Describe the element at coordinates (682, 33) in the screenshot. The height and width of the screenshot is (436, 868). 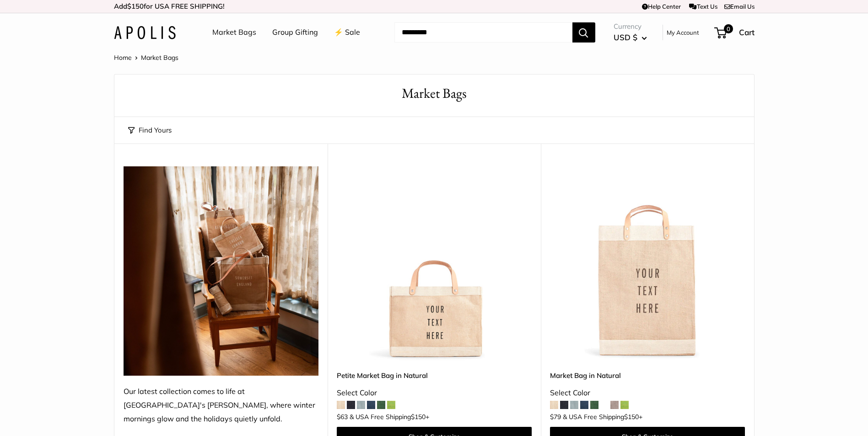
I see `a: My Account` at that location.